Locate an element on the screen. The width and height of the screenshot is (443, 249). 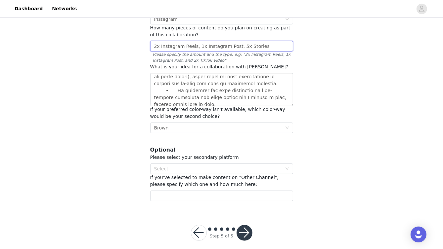
div: Step 5 of 5 is located at coordinates (221, 236).